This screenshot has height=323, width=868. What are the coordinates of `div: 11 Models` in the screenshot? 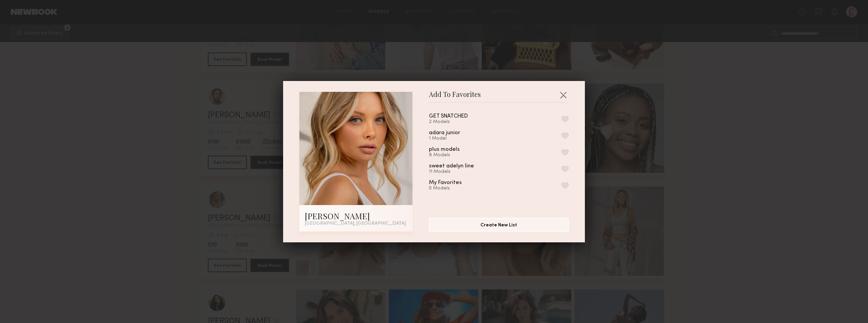 It's located at (460, 172).